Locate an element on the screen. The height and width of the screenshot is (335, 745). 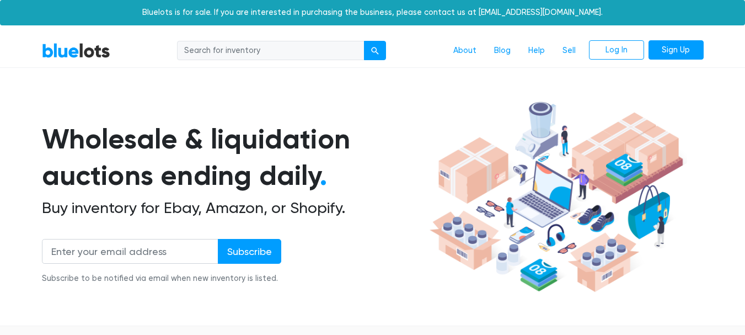
h1: Wholesale & liquidation auctions ending daily is located at coordinates (234, 157).